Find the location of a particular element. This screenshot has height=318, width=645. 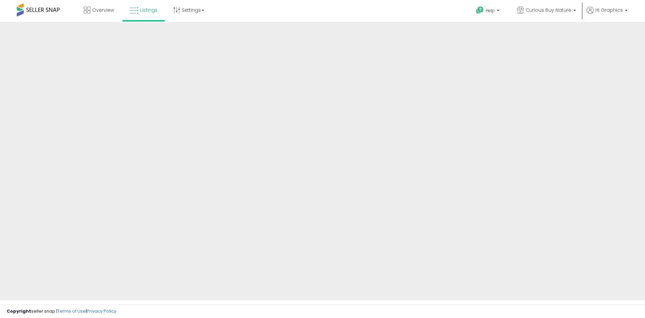

a: Help is located at coordinates (489, 11).